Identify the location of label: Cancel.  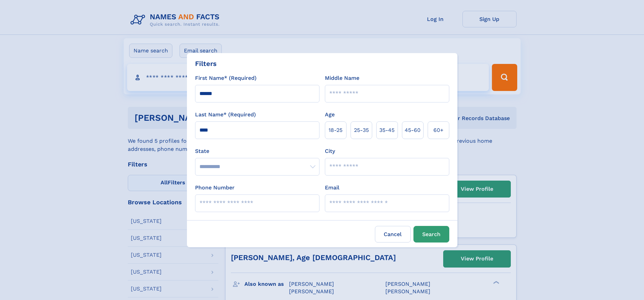
(393, 234).